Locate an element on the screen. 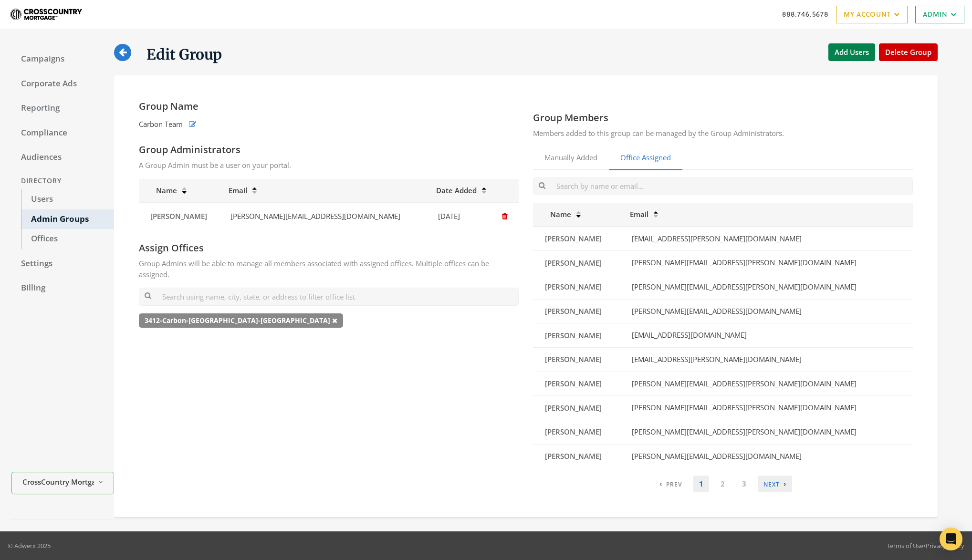 Image resolution: width=972 pixels, height=560 pixels. button: Add Users is located at coordinates (851, 52).